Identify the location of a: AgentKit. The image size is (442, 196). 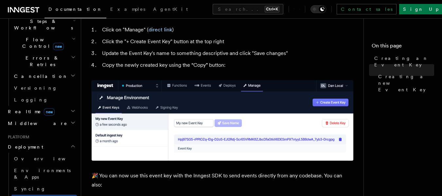
(170, 10).